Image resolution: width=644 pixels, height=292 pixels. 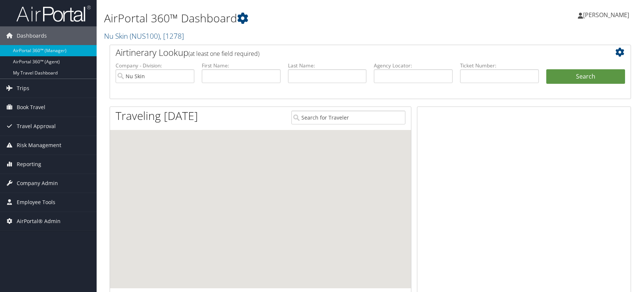 What do you see at coordinates (29, 164) in the screenshot?
I see `span: Reporting` at bounding box center [29, 164].